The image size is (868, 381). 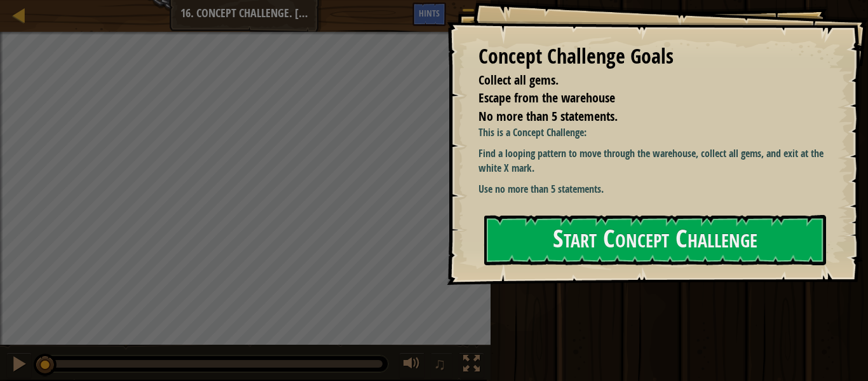 I want to click on li: No more than 5 statements., so click(x=641, y=116).